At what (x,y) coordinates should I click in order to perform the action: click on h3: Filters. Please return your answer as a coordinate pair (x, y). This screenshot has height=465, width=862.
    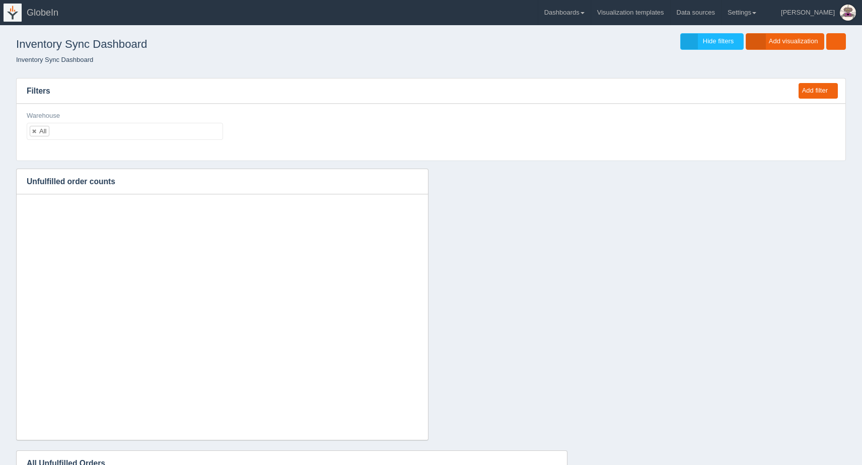
    Looking at the image, I should click on (403, 91).